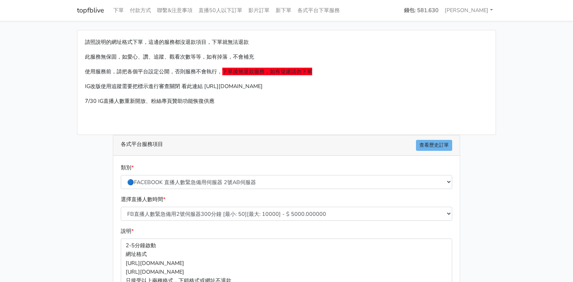 The image size is (573, 282). Describe the element at coordinates (141, 10) in the screenshot. I see `a: 付款方式` at that location.